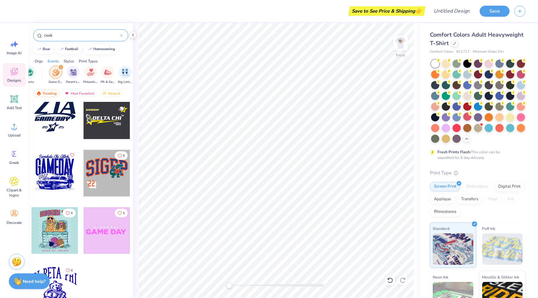 The height and width of the screenshot is (298, 538). Describe the element at coordinates (67, 93) in the screenshot. I see `img: most_fav.gif` at that location.